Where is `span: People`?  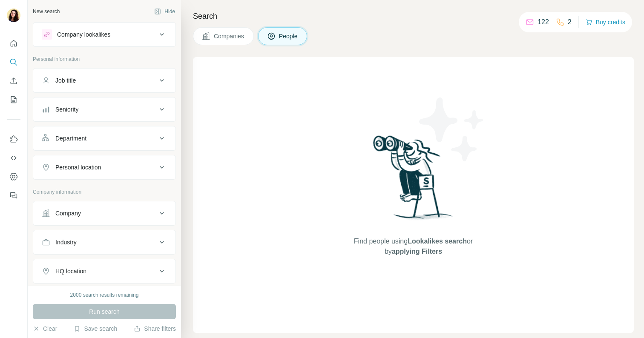
span: People is located at coordinates (289, 36).